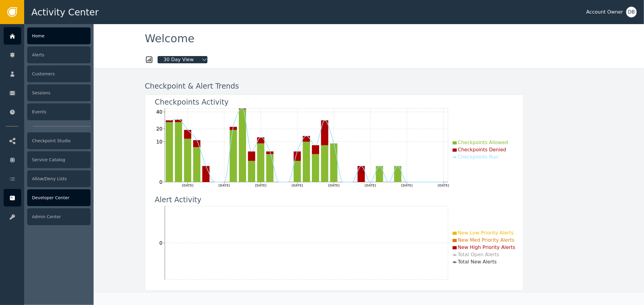  What do you see at coordinates (47, 140) in the screenshot?
I see `a: Checkpoint Studio` at bounding box center [47, 140].